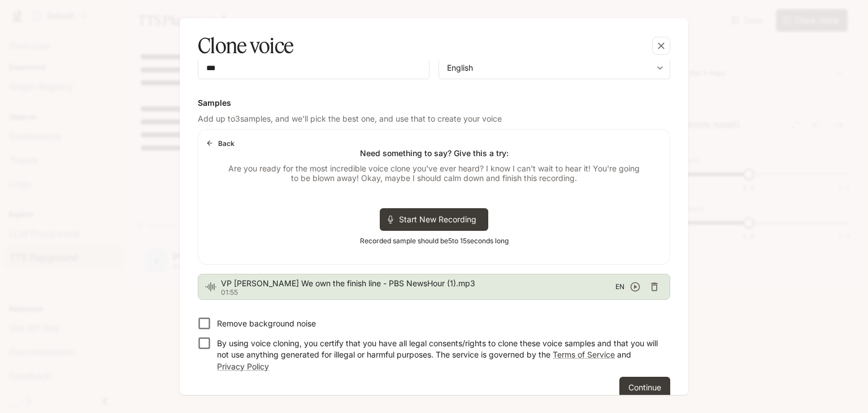  What do you see at coordinates (434, 173) in the screenshot?
I see `p: Are you ready for the most incredible voice clone you've ever heard? I know I can't wait to hear ...` at bounding box center [434, 173].